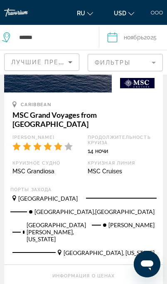  I want to click on button: ноябрь2025, so click(133, 37).